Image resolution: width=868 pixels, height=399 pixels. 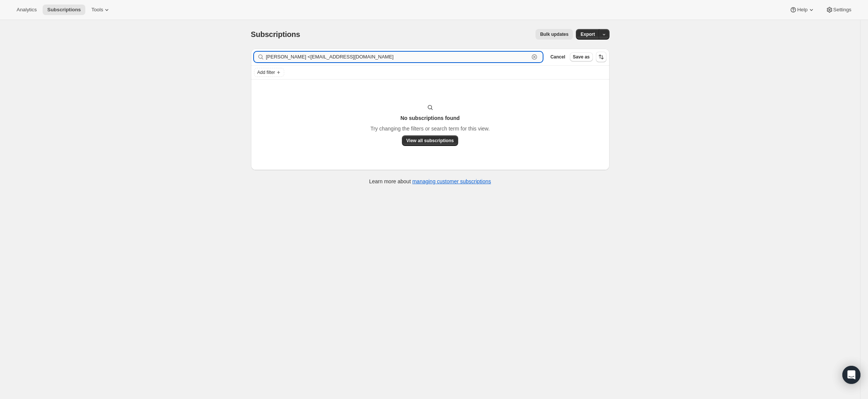 I want to click on span: Cancel, so click(x=557, y=57).